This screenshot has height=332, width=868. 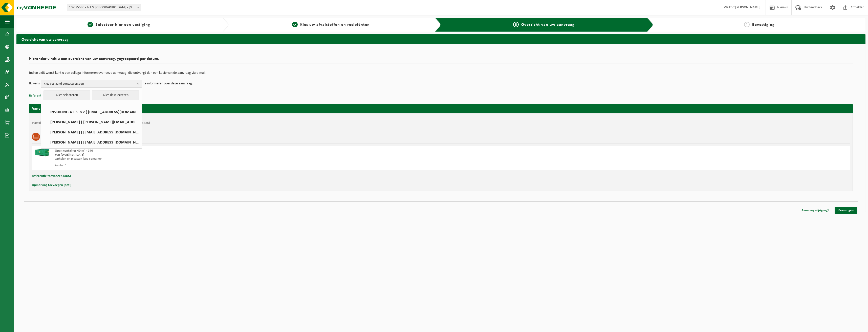 What do you see at coordinates (258, 166) in the screenshot?
I see `div: Aantal: 1` at bounding box center [258, 166].